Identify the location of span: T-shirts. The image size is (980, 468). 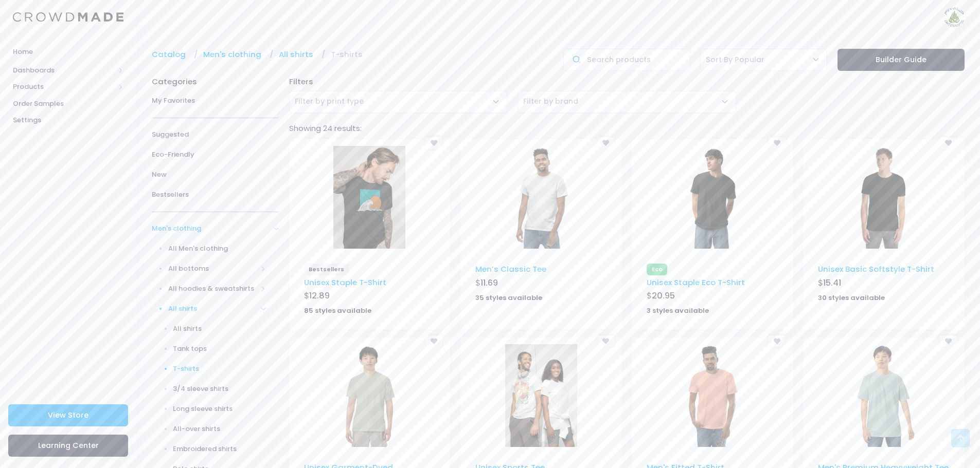
(219, 369).